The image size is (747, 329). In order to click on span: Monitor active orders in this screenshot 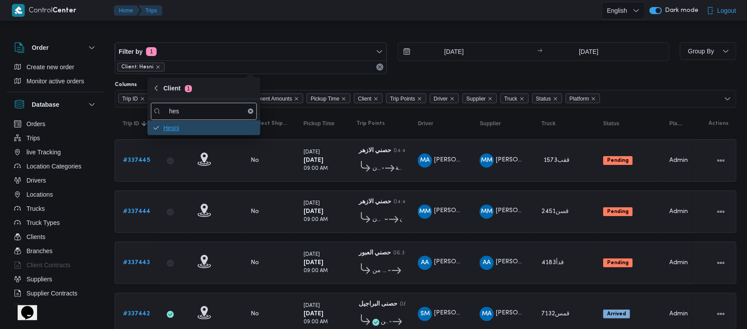, I will do `click(55, 81)`.